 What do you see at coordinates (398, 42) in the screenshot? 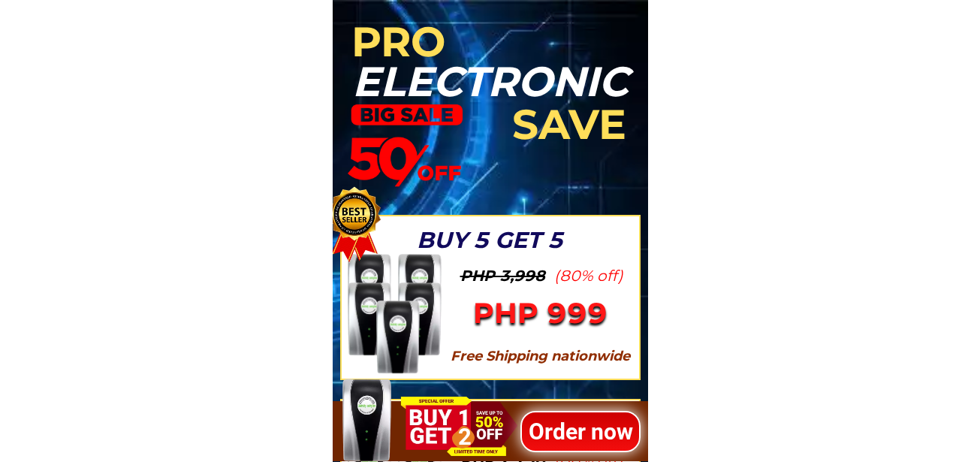
I see `h1: PRO` at bounding box center [398, 42].